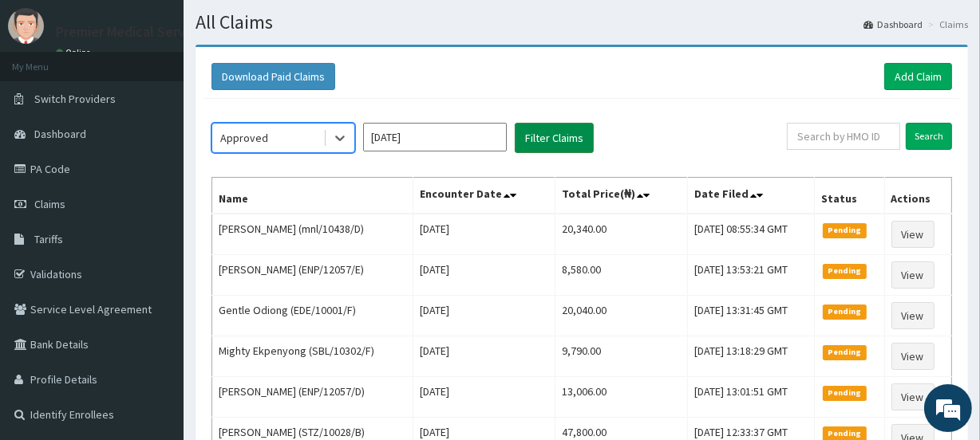 The width and height of the screenshot is (980, 440). I want to click on img: d_794563401_company_1708531726252_794563401, so click(47, 100).